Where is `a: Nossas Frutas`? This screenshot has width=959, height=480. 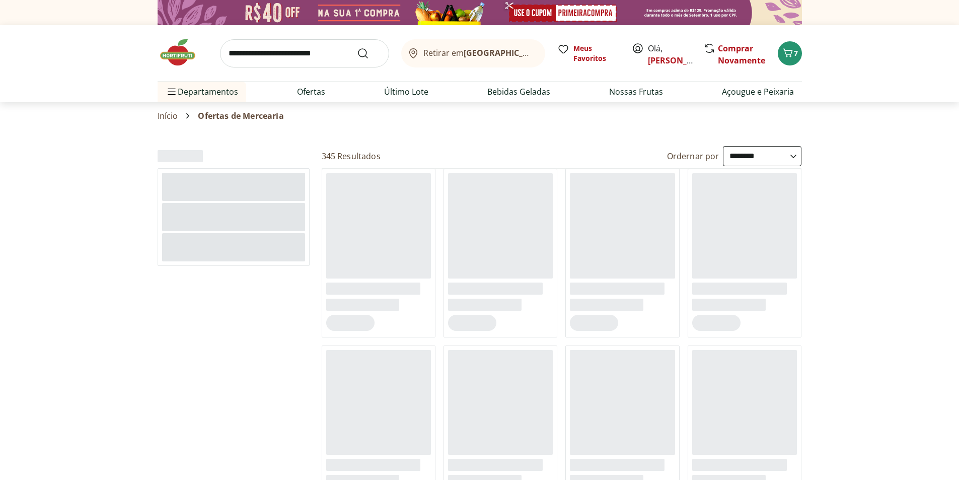 a: Nossas Frutas is located at coordinates (636, 92).